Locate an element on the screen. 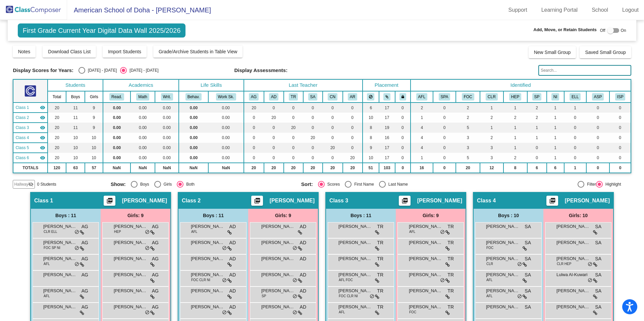  span: Class 4 is located at coordinates (22, 138).